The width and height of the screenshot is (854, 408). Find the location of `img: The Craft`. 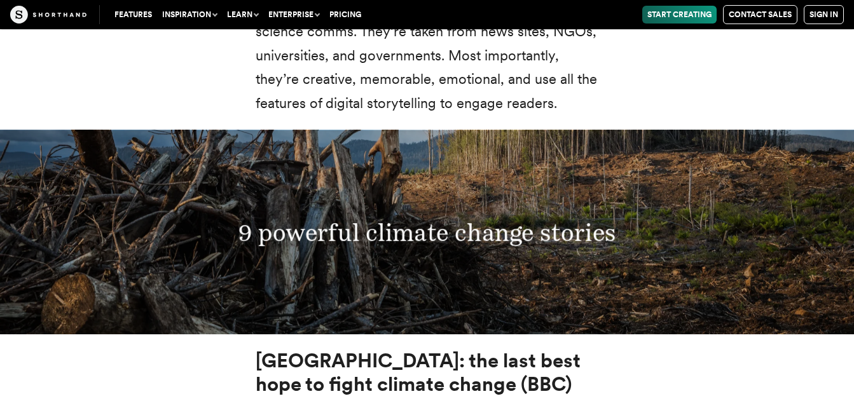

img: The Craft is located at coordinates (48, 15).